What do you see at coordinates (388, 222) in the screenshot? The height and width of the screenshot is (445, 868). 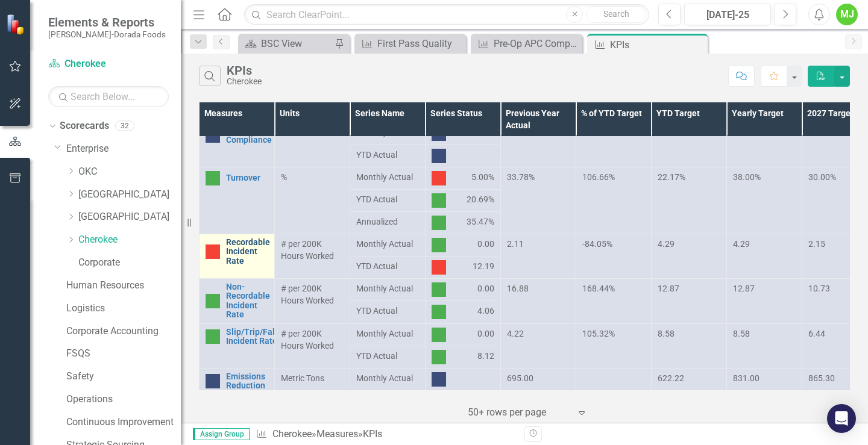 I see `span: Annualized` at bounding box center [388, 222].